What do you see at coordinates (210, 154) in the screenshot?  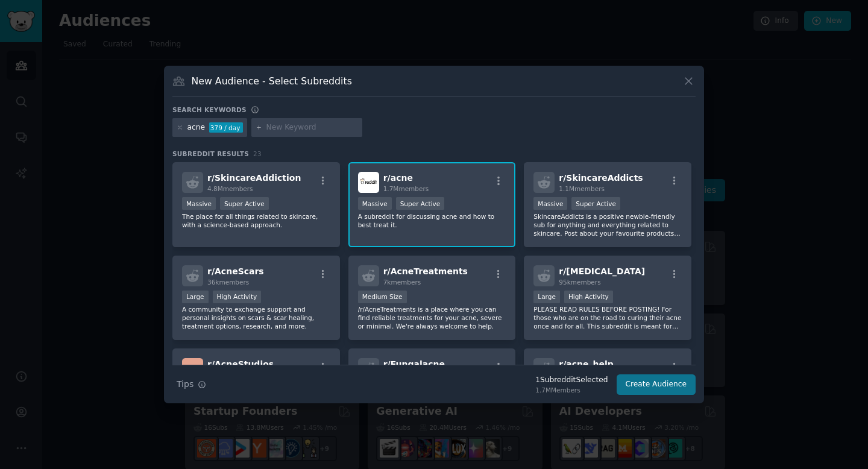 I see `span: Subreddit Results` at bounding box center [210, 154].